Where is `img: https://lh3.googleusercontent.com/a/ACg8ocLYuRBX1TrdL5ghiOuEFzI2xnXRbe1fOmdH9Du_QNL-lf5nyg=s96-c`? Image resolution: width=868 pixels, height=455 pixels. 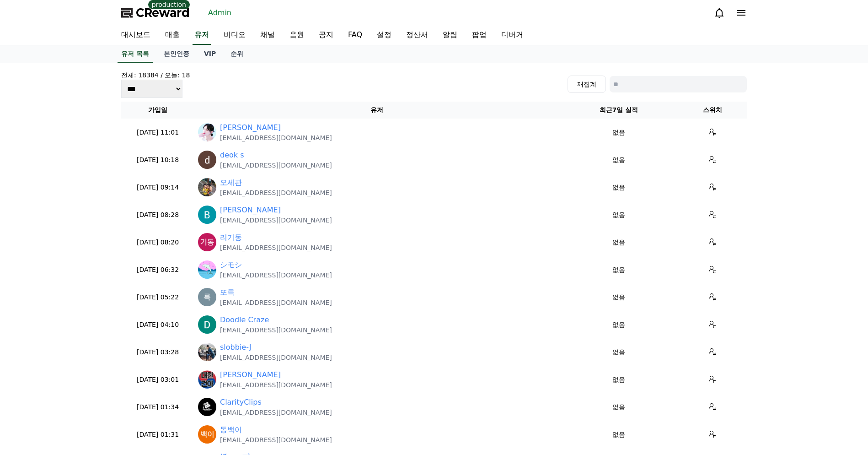
img: https://lh3.googleusercontent.com/a/ACg8ocLYuRBX1TrdL5ghiOuEFzI2xnXRbe1fOmdH9Du_QNL-lf5nyg=s96-c is located at coordinates (208, 434).